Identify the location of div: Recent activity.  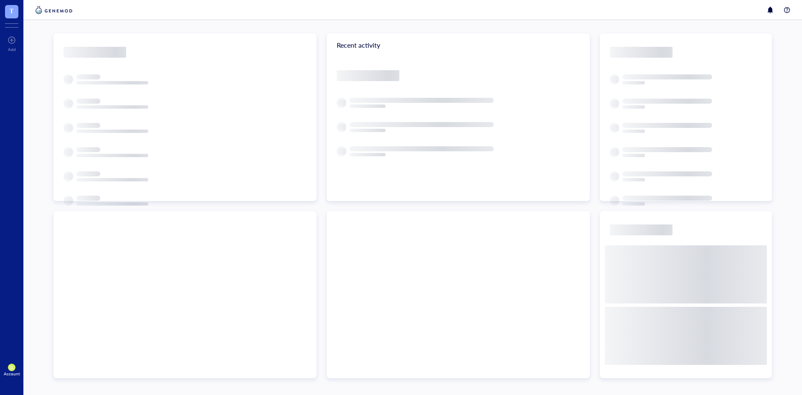
(458, 45).